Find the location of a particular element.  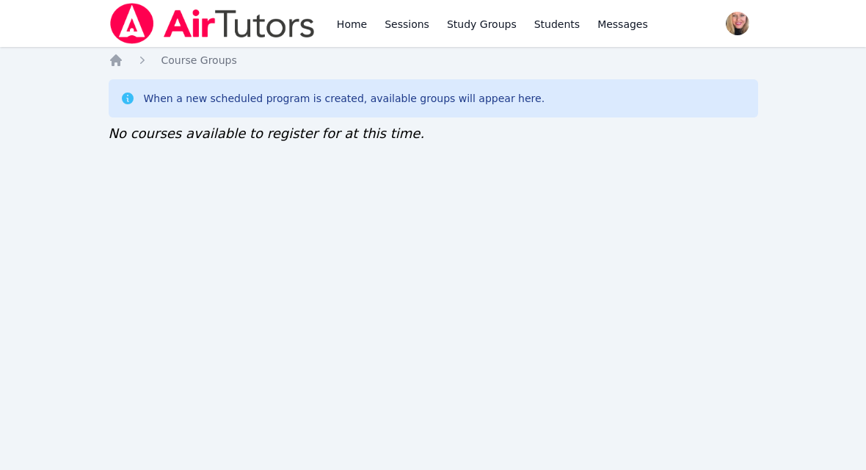

span: No courses available to register for at this time. is located at coordinates (266, 133).